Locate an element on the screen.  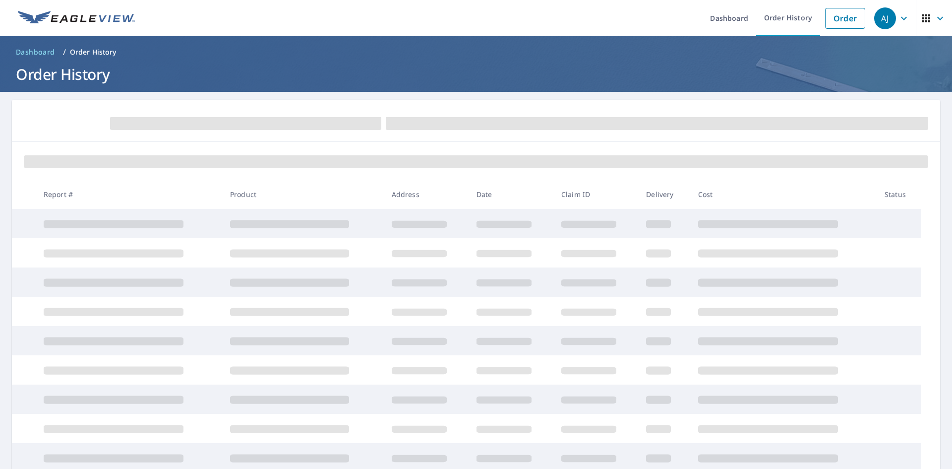
th: Status is located at coordinates (899, 194).